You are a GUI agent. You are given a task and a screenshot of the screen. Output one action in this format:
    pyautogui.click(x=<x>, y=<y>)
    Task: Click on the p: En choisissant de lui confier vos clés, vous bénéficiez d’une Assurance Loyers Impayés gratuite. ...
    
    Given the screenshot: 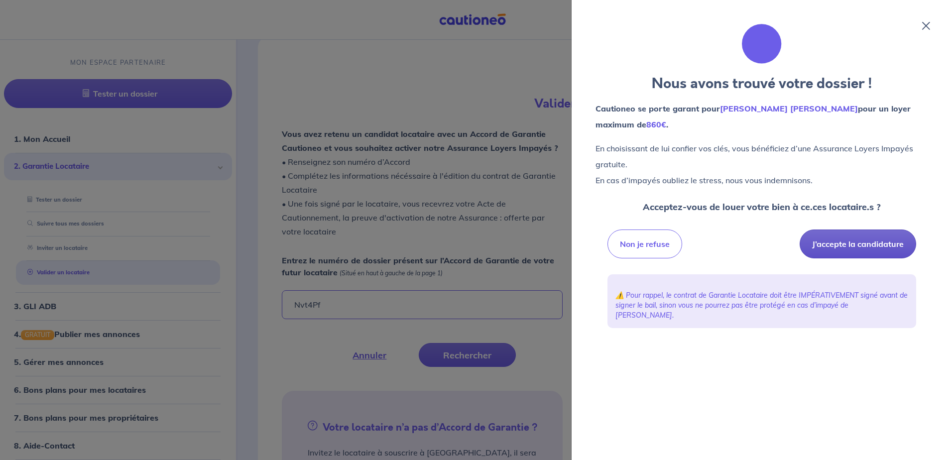 What is the action you would take?
    pyautogui.click(x=762, y=164)
    